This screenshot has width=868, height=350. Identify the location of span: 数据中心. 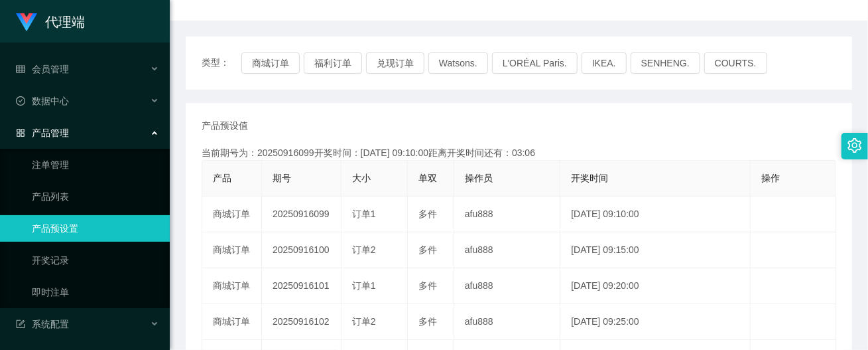
(42, 101).